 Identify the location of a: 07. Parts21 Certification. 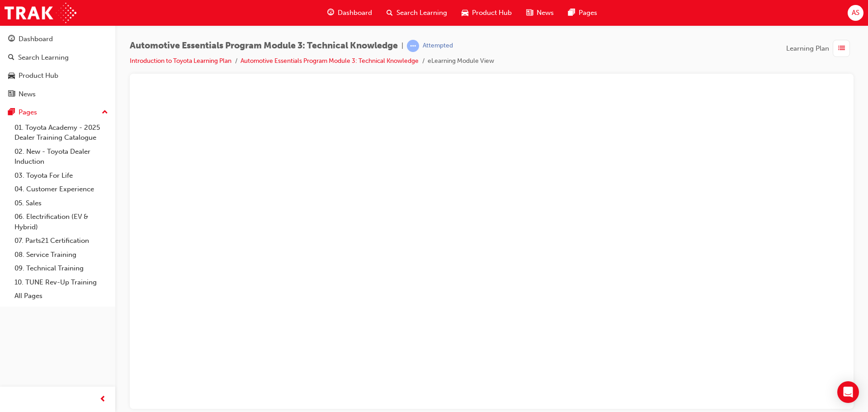
(61, 240).